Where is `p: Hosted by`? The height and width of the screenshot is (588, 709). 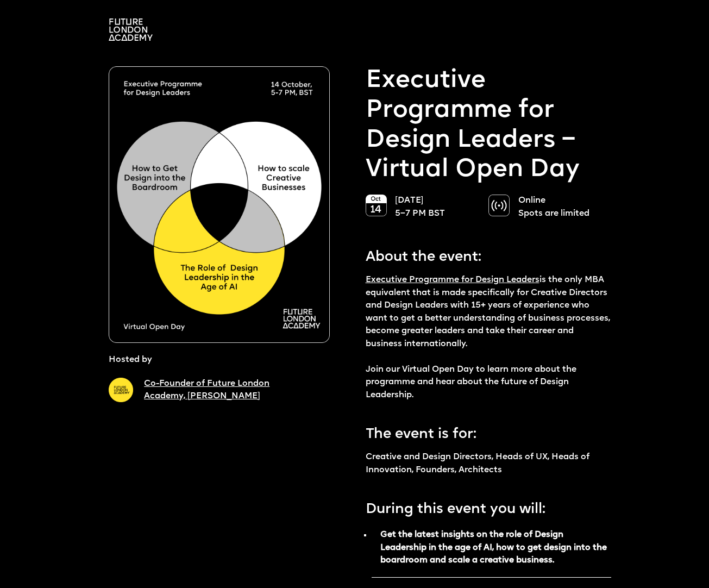 p: Hosted by is located at coordinates (131, 360).